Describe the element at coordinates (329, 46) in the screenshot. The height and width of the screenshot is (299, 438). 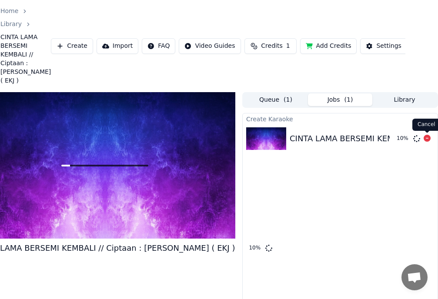
I see `button: Add Credits` at that location.